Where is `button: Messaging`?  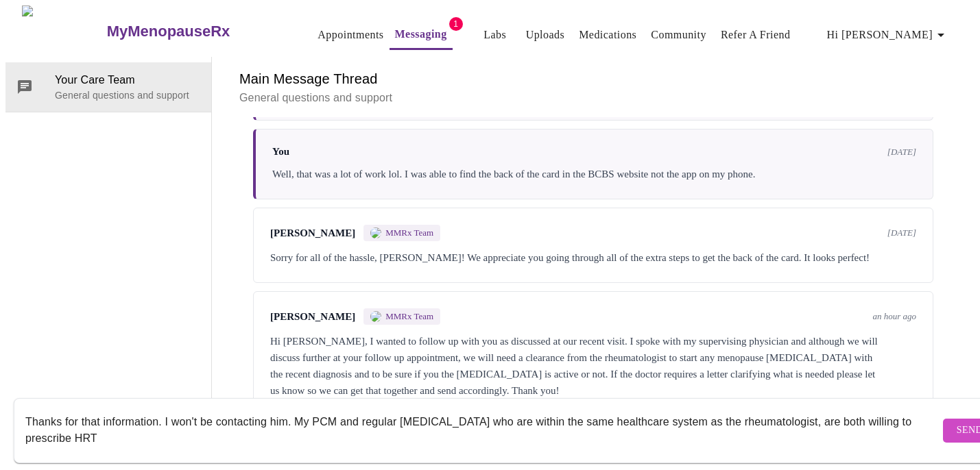 button: Messaging is located at coordinates (422, 35).